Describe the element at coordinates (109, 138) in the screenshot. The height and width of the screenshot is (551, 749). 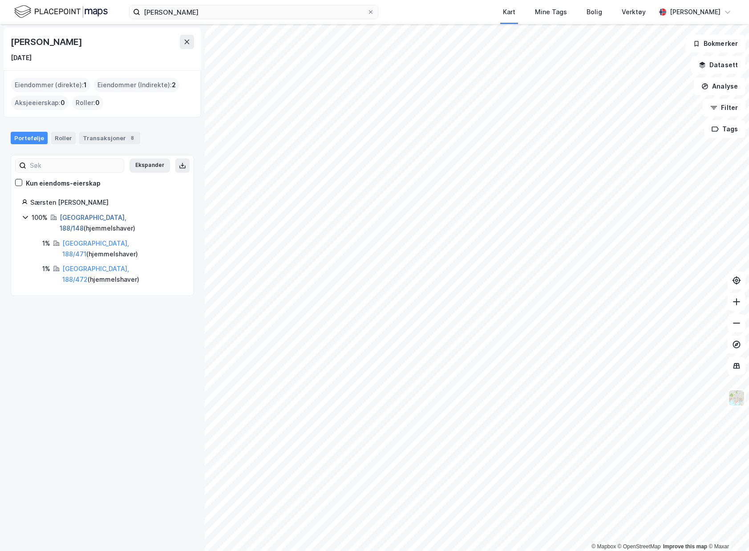
I see `div: Transaksjoner` at that location.